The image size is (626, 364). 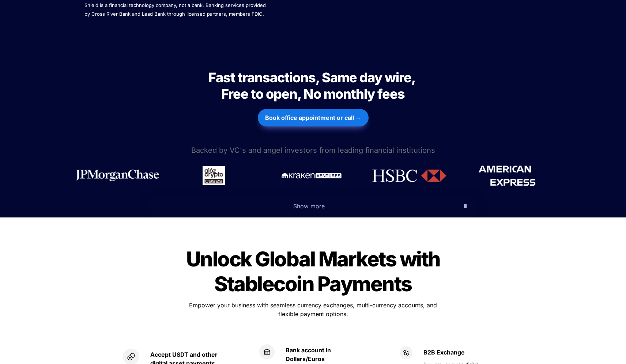 What do you see at coordinates (315, 272) in the screenshot?
I see `span: Unlock Global Markets with Stablecoin Payments` at bounding box center [315, 272].